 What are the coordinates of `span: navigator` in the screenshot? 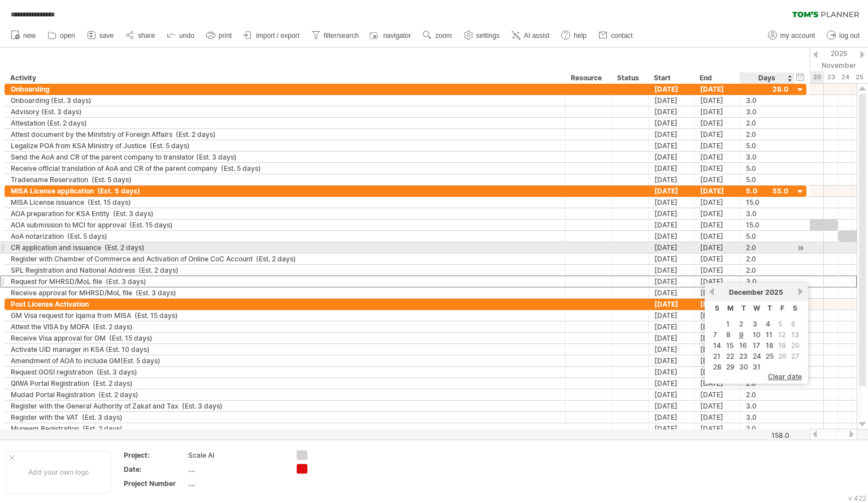 It's located at (397, 36).